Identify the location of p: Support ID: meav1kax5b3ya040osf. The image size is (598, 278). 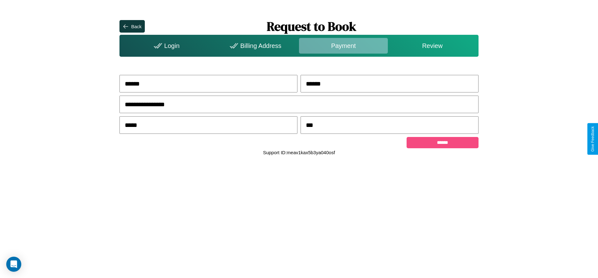
(299, 152).